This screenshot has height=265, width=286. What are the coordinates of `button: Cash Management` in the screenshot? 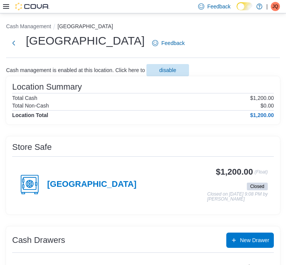 It's located at (29, 26).